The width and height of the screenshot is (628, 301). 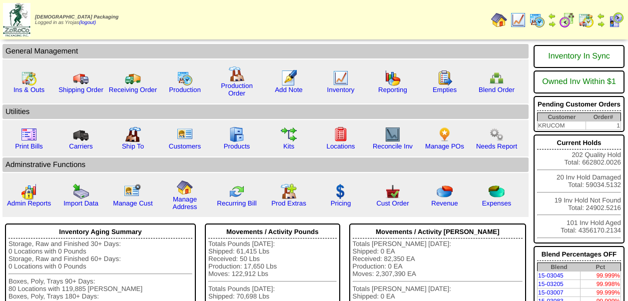 I want to click on a: Cust Order, so click(x=392, y=203).